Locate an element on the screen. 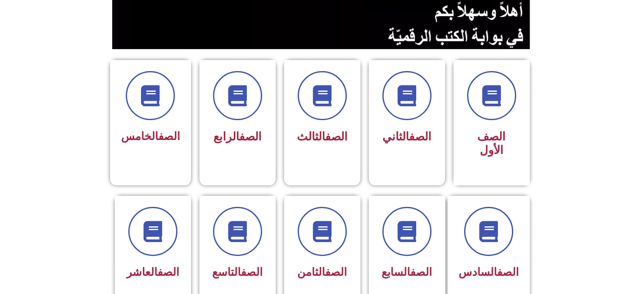 The width and height of the screenshot is (644, 294). span: الثامن is located at coordinates (322, 272).